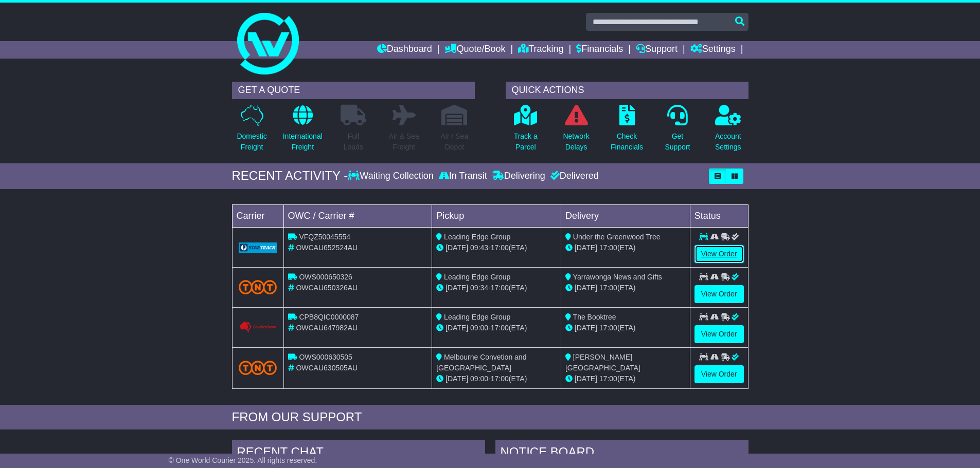 This screenshot has width=980, height=468. I want to click on span: OWS000630505, so click(325, 357).